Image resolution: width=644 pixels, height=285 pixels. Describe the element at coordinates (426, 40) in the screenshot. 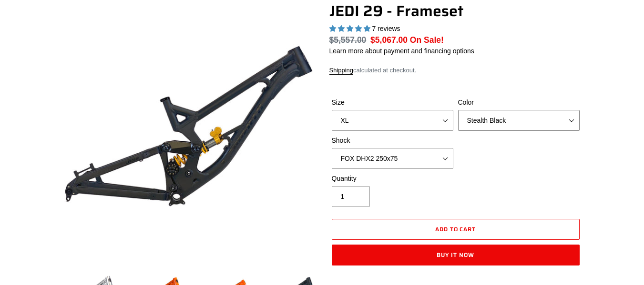

I see `span: On Sale!` at that location.